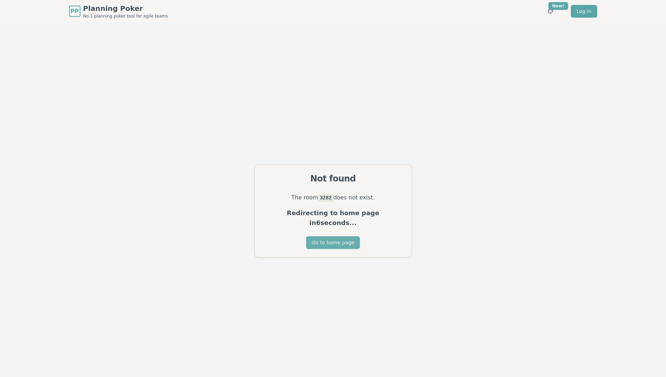  What do you see at coordinates (119, 11) in the screenshot?
I see `a: PPPlanning PokerNo.1 planning poker tool for agile teams` at bounding box center [119, 11].